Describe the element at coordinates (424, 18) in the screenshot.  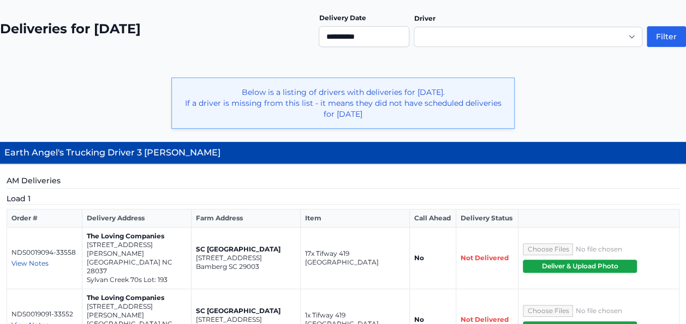
I see `label: Driver` at that location.